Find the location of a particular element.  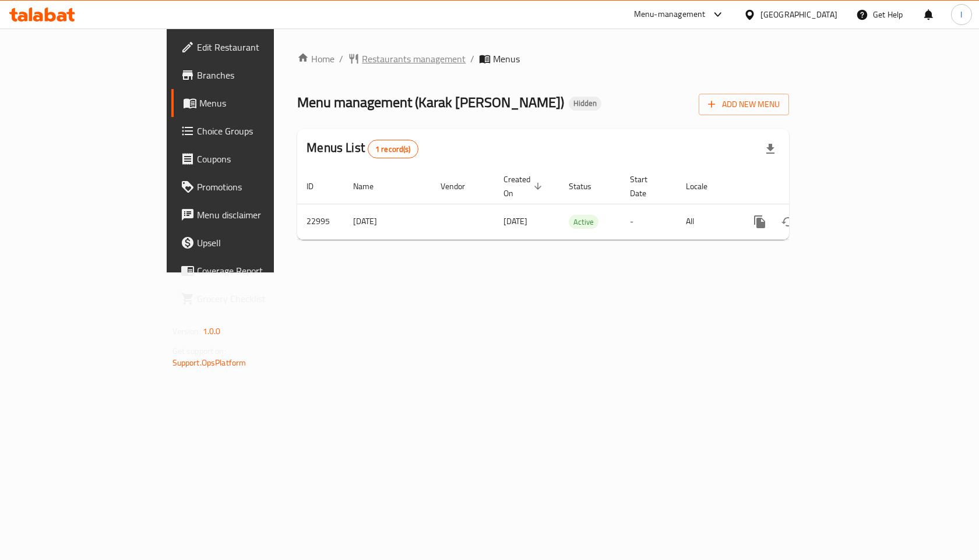

a: Menu disclaimer is located at coordinates (250, 215).